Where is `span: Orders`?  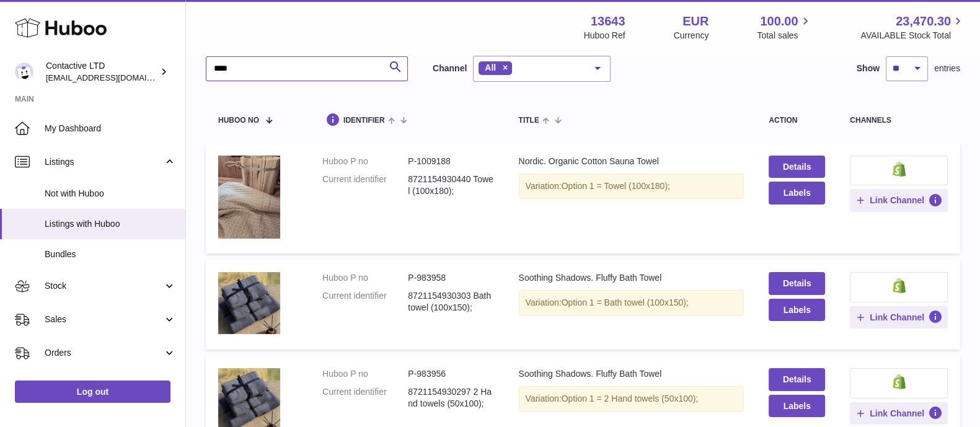 span: Orders is located at coordinates (103, 353).